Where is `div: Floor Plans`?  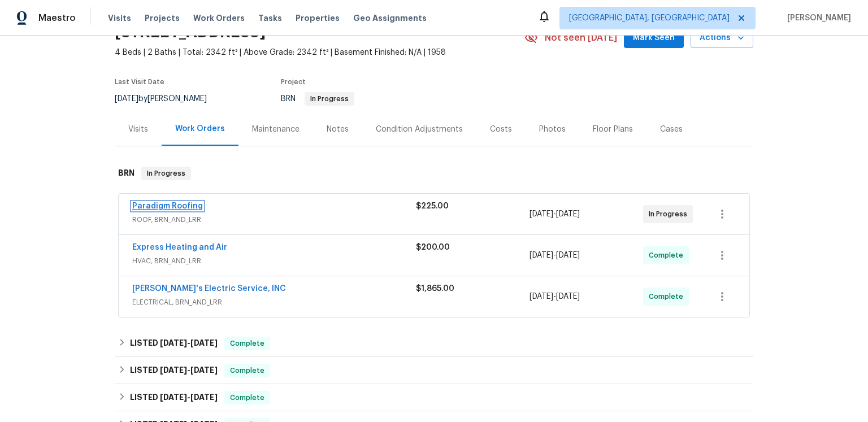
div: Floor Plans is located at coordinates (613, 130).